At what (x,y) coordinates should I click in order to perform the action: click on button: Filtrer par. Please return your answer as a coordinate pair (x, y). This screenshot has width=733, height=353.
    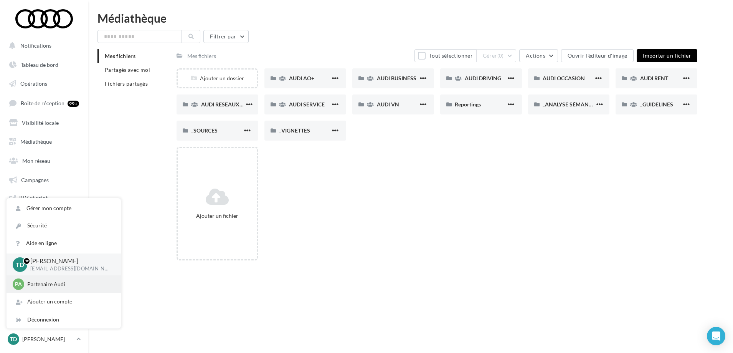
    Looking at the image, I should click on (226, 36).